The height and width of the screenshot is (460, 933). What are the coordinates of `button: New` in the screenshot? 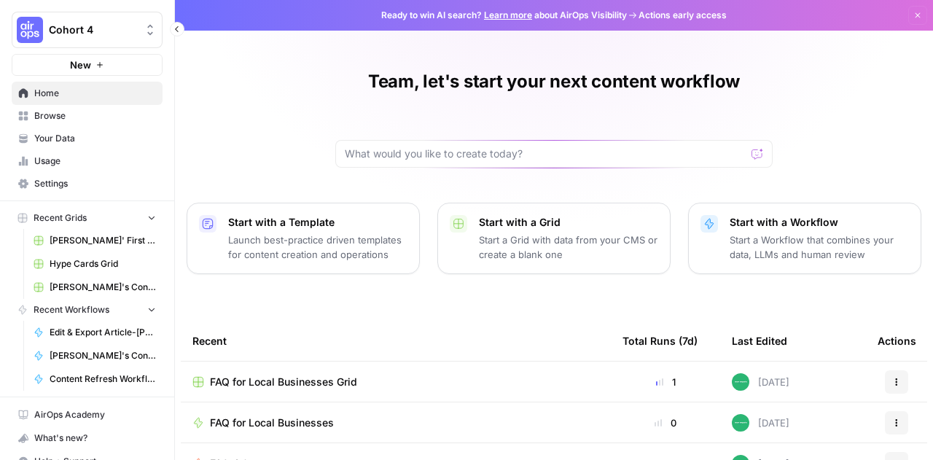 It's located at (87, 65).